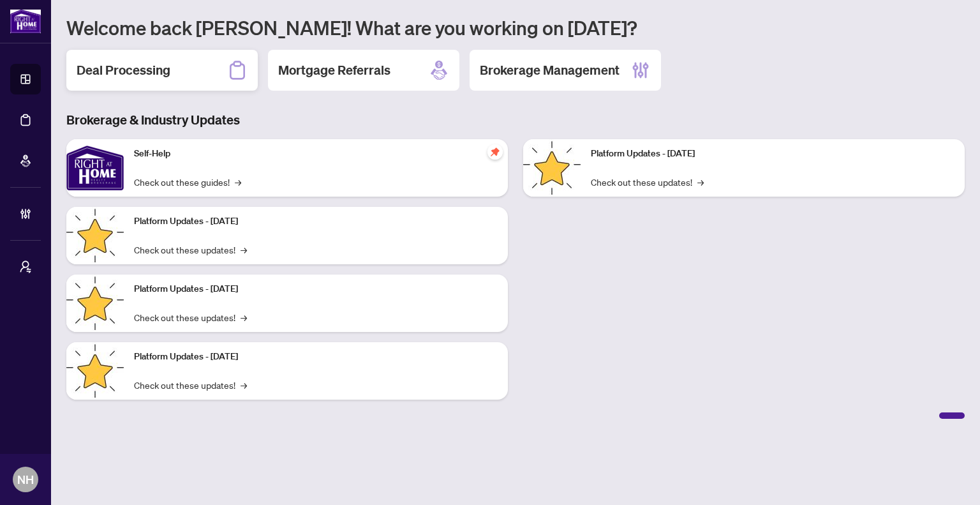 This screenshot has height=505, width=980. Describe the element at coordinates (26, 479) in the screenshot. I see `span: NH` at that location.